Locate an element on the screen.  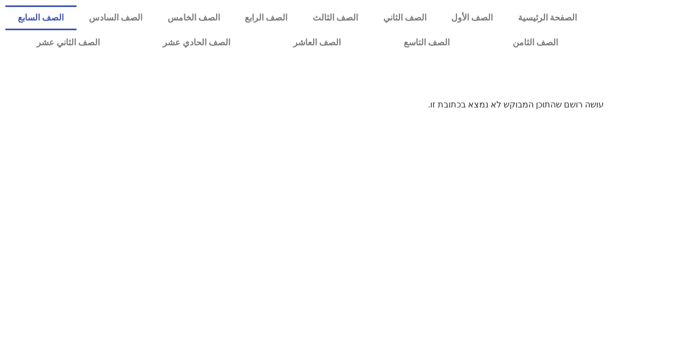
a: الصف الثالث is located at coordinates (335, 18).